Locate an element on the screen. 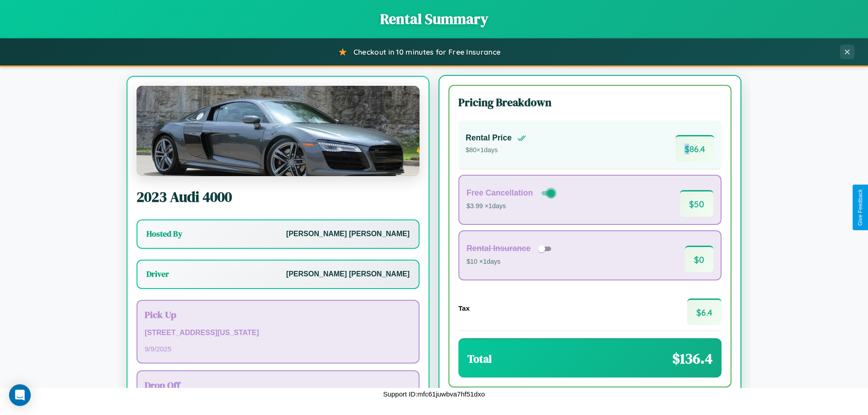 The height and width of the screenshot is (415, 868). h4: Rental Insurance is located at coordinates (498, 249).